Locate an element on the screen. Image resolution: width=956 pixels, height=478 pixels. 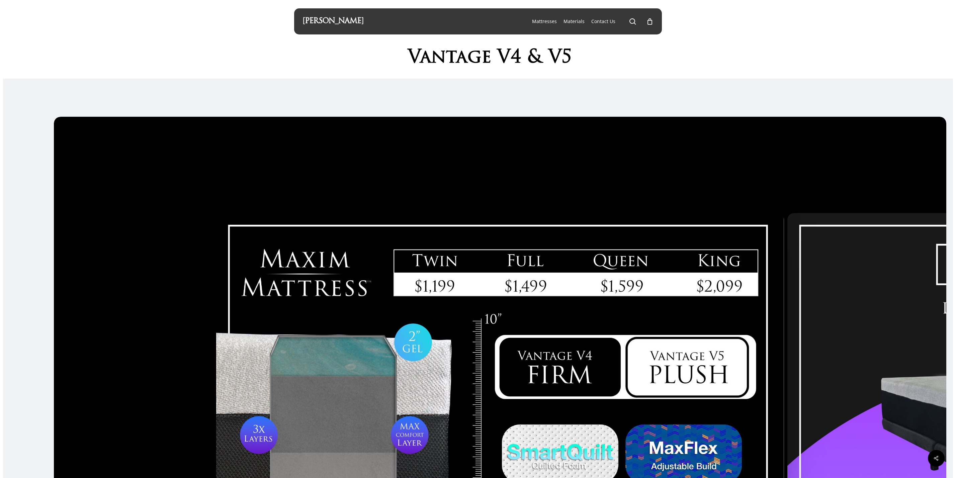
span: Contact Us is located at coordinates (604, 21).